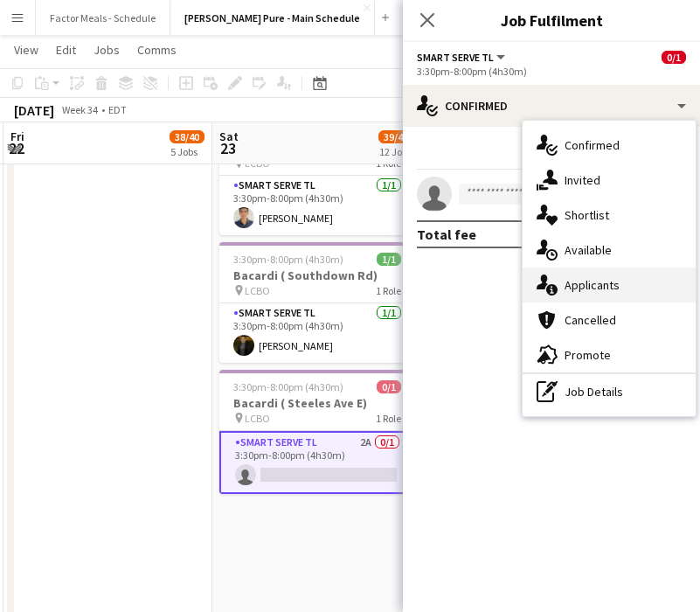  Describe the element at coordinates (187, 136) in the screenshot. I see `span: 38/40` at that location.